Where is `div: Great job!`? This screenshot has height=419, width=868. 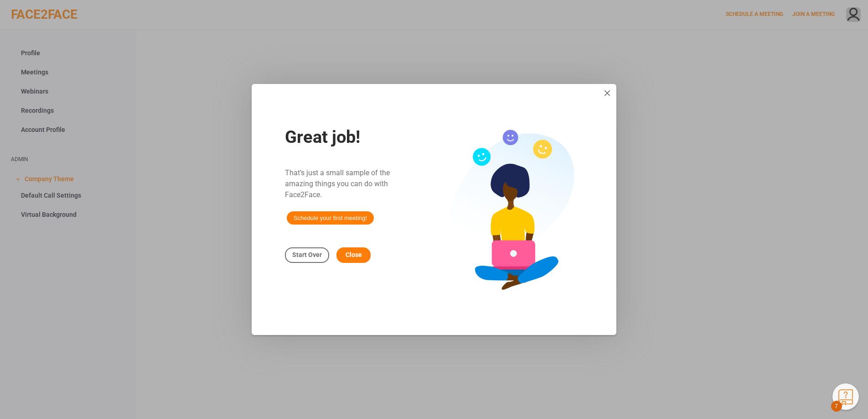
div: Great job! is located at coordinates (348, 137).